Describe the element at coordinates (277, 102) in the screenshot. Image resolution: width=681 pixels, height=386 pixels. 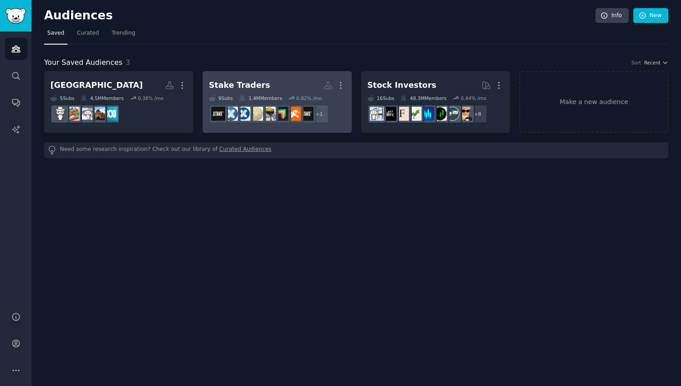
I see `a: Stake Traders9Subs1.4MMembers0.82% /mo+1StakeNZStockTradersmoomoo_officialRaizAUASX_BetsAusFinanc...` at that location.